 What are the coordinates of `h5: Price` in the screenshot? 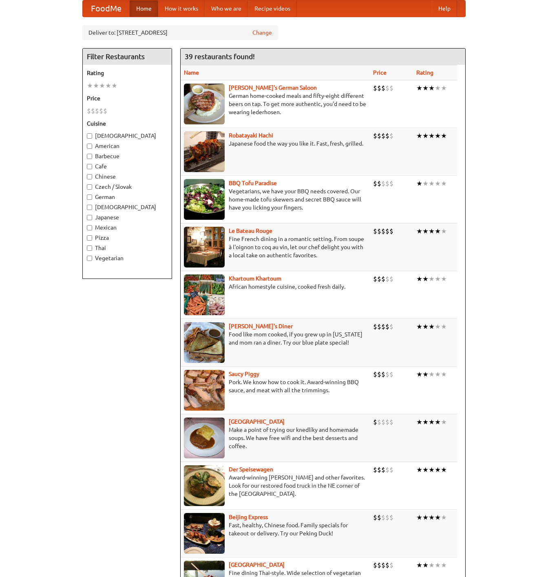 It's located at (127, 98).